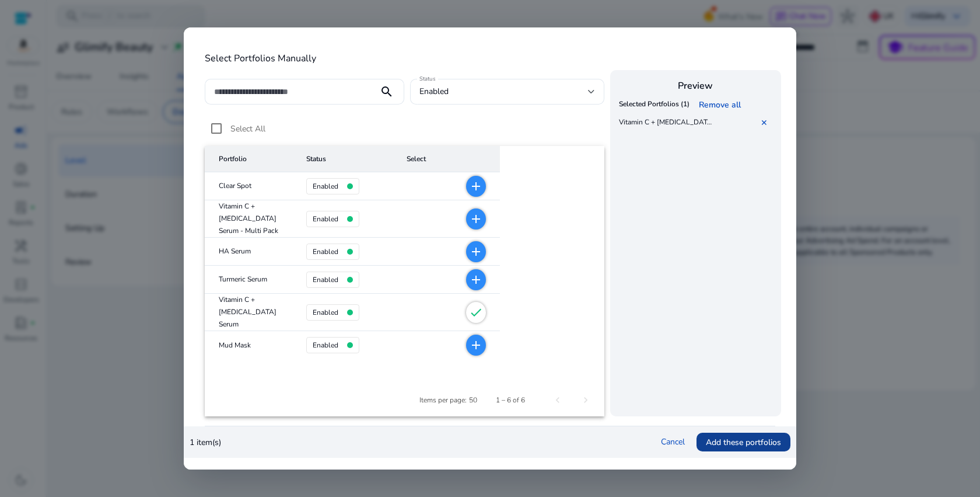  I want to click on mat-header-cell: Status, so click(347, 159).